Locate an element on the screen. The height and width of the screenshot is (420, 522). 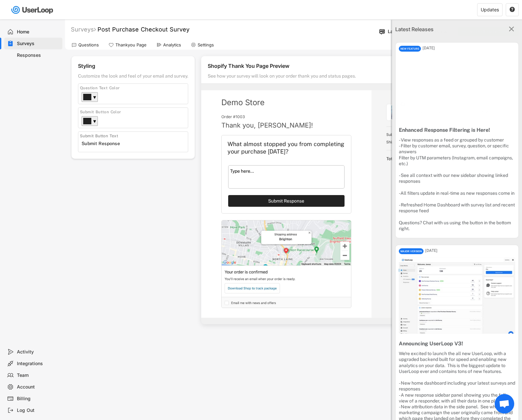
div: Settings is located at coordinates (206, 45).